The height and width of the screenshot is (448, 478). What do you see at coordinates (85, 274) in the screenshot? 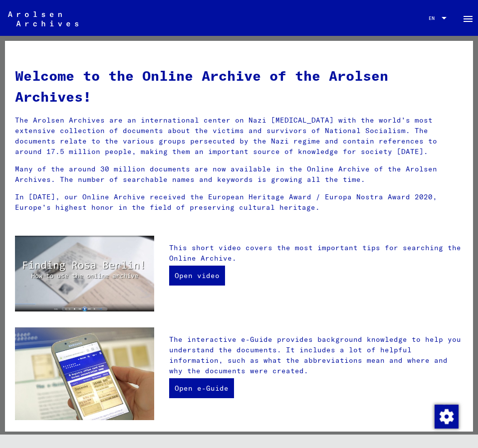
I see `img: video.jpg` at bounding box center [85, 274].